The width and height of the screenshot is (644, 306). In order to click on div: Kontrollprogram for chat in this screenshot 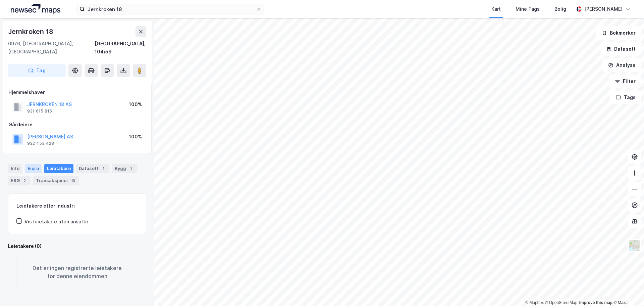, I will do `click(627, 289)`.